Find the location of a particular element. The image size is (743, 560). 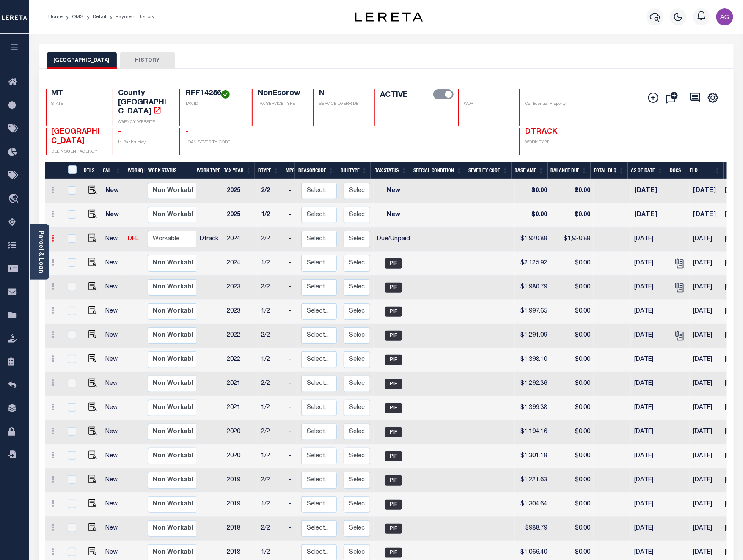

a: Home is located at coordinates (55, 17).